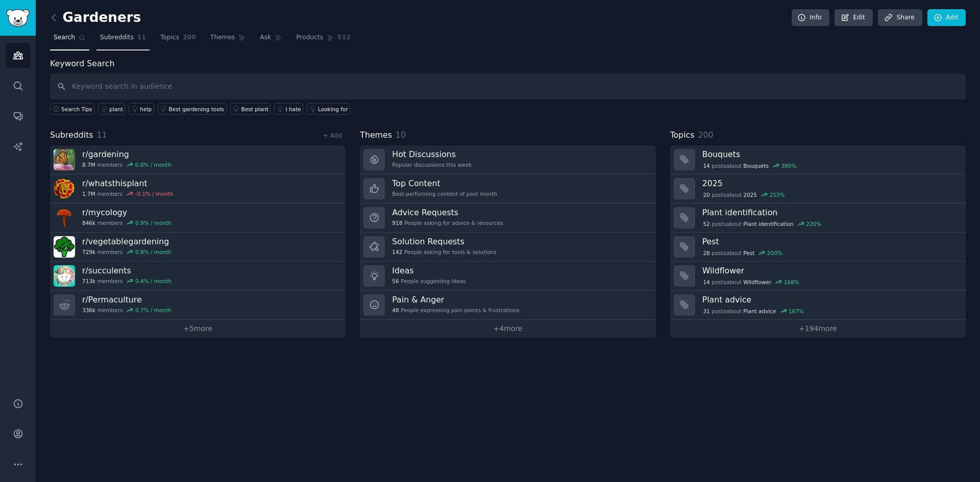  What do you see at coordinates (432, 164) in the screenshot?
I see `div: Popular discussions this week` at bounding box center [432, 164].